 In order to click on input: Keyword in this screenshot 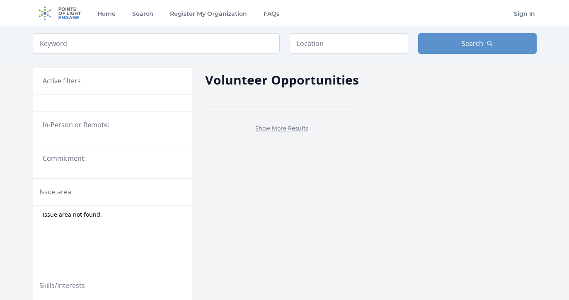, I will do `click(156, 44)`.